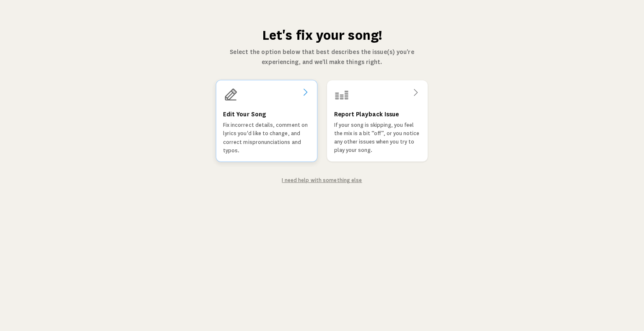 This screenshot has width=644, height=331. I want to click on h3: Report Playback Issue, so click(366, 114).